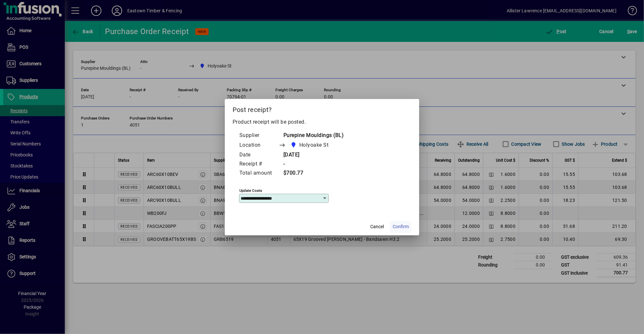  What do you see at coordinates (401, 226) in the screenshot?
I see `span: Confirm` at bounding box center [401, 226].